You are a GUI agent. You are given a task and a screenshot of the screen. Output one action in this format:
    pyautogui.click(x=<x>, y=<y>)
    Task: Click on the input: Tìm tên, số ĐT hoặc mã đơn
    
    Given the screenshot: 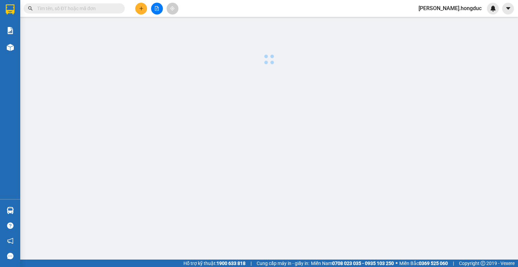 What is the action you would take?
    pyautogui.click(x=77, y=8)
    